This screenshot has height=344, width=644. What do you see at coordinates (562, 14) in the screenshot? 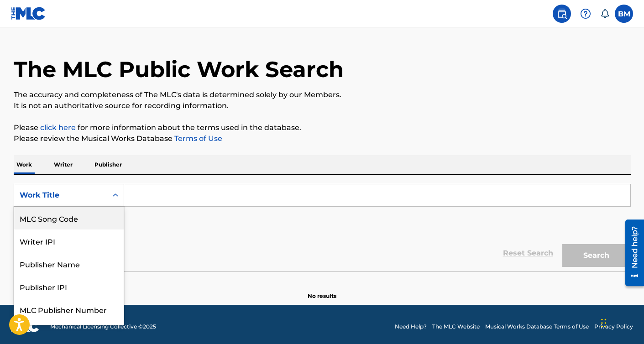
I see `a: Public Search` at bounding box center [562, 14].